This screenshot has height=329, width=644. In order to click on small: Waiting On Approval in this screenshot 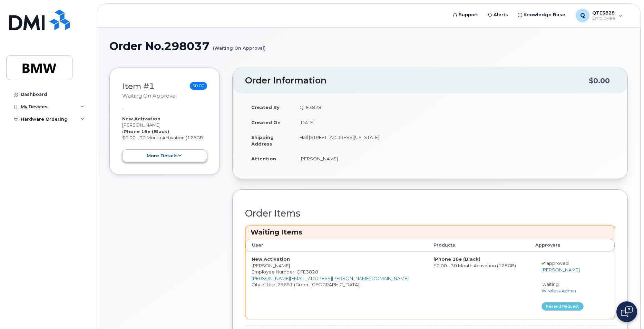, I will do `click(150, 96)`.